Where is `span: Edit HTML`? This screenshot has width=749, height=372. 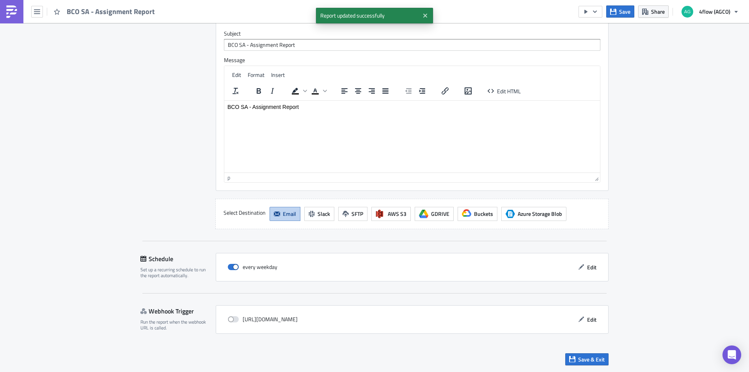 span: Edit HTML is located at coordinates (509, 91).